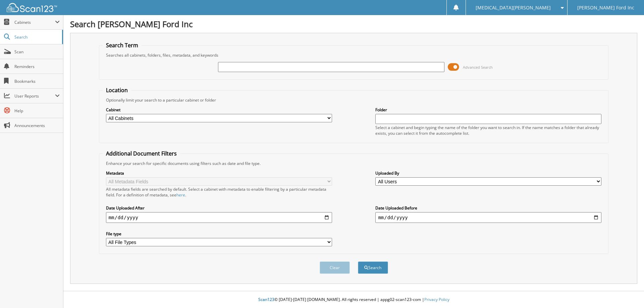  What do you see at coordinates (35, 96) in the screenshot?
I see `span: User Reports` at bounding box center [35, 96].